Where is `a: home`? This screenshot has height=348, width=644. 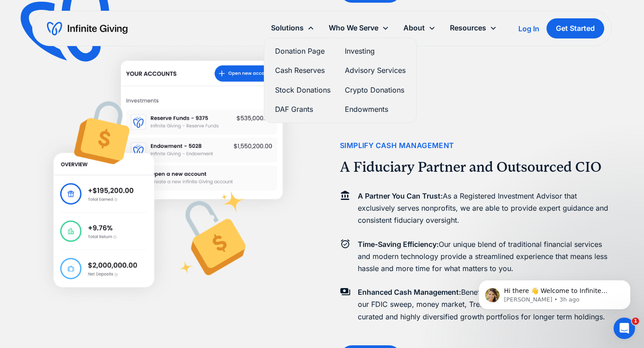 a: home is located at coordinates (87, 28).